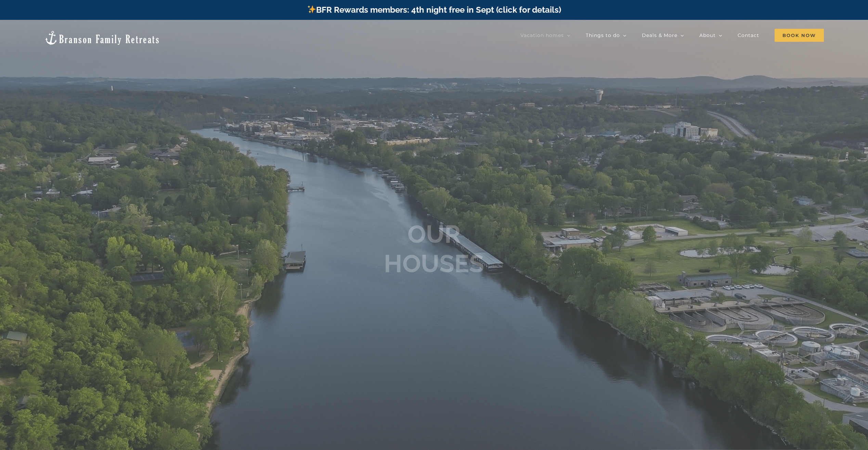 This screenshot has height=450, width=868. What do you see at coordinates (603, 35) in the screenshot?
I see `span: Things to do` at bounding box center [603, 35].